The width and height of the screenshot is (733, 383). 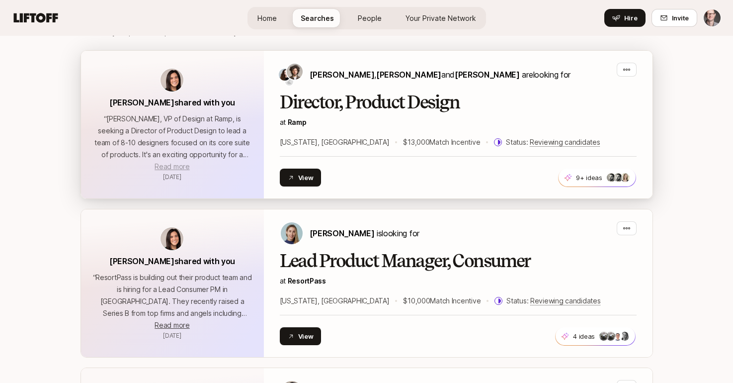 What do you see at coordinates (458, 102) in the screenshot?
I see `h2: Director, Product Design` at bounding box center [458, 102].